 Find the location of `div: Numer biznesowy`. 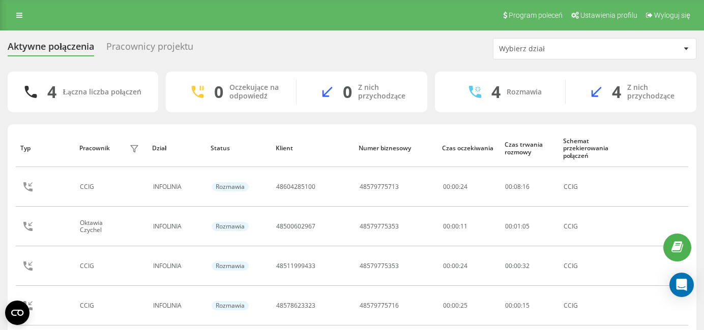

div: Numer biznesowy is located at coordinates (395, 148).